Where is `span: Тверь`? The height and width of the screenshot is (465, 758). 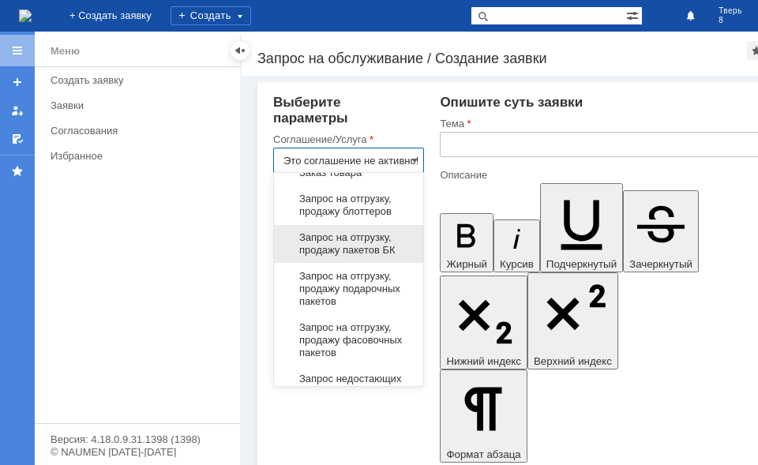 span: Тверь is located at coordinates (731, 11).